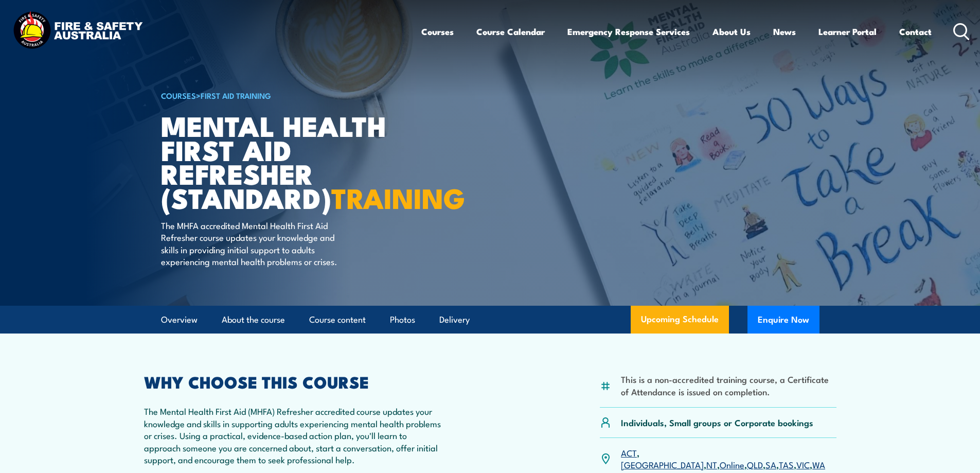 Image resolution: width=980 pixels, height=473 pixels. What do you see at coordinates (786, 464) in the screenshot?
I see `a: TAS` at bounding box center [786, 464].